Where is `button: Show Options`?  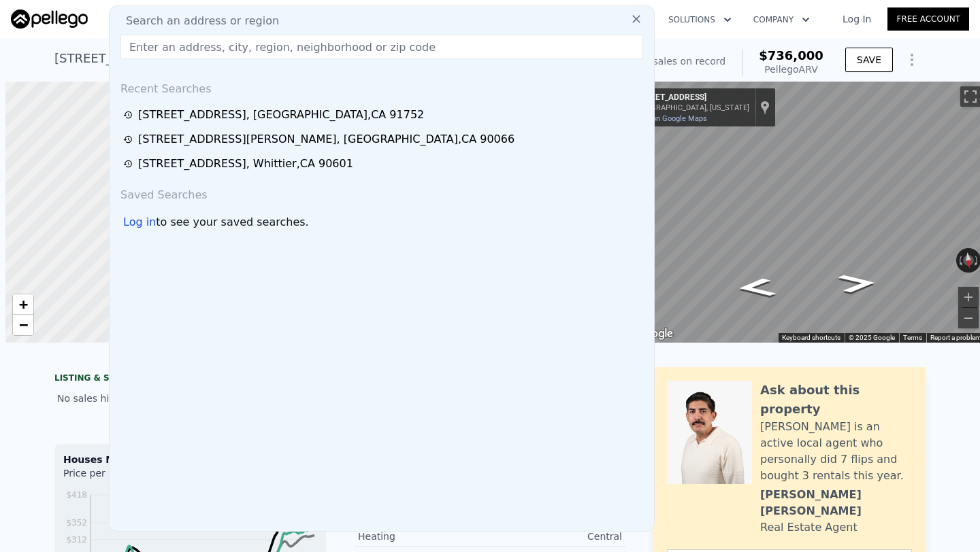 button: Show Options is located at coordinates (912, 60).